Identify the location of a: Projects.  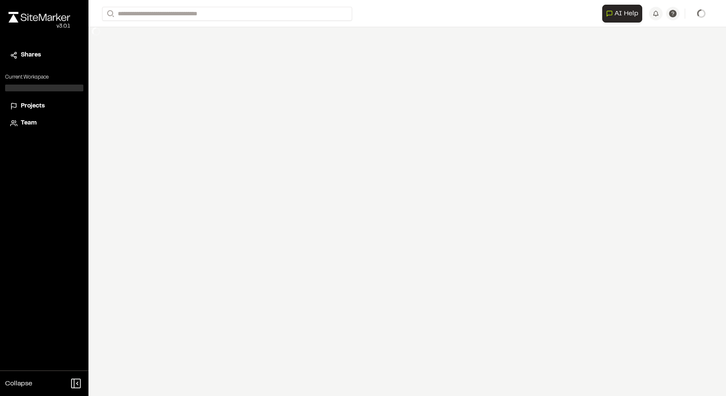
(44, 106).